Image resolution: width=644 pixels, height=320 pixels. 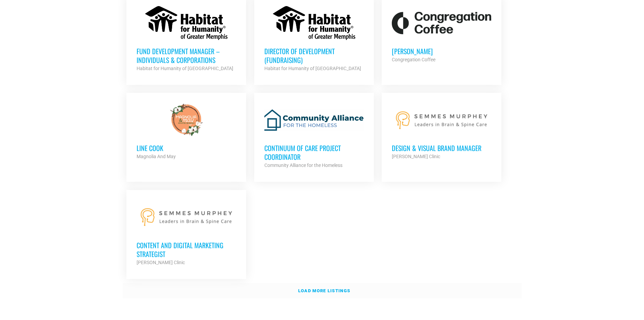 I want to click on h3: Content and Digital Marketing Strategist, so click(x=186, y=249).